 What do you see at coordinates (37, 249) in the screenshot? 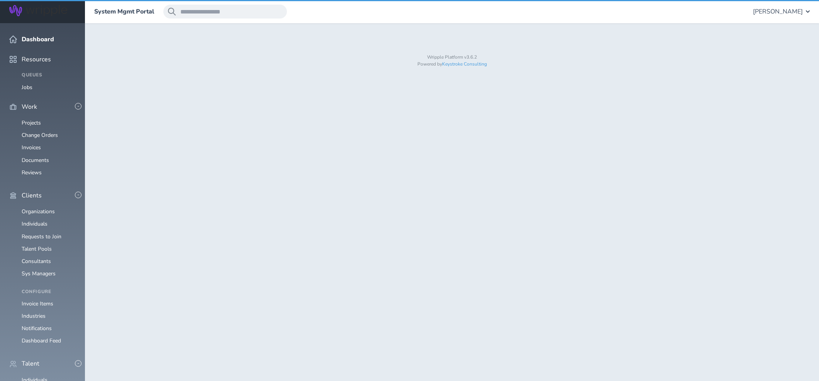
I see `a: Talent Pools` at bounding box center [37, 249].